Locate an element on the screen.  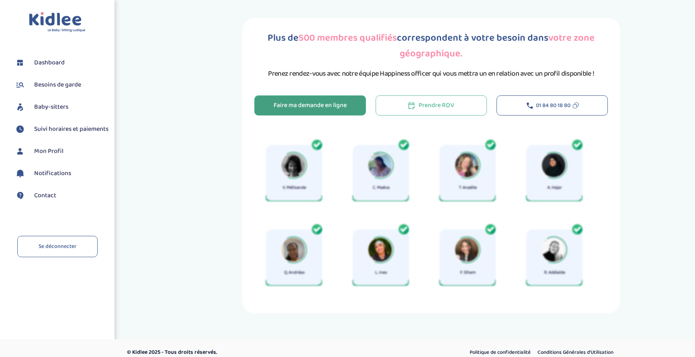
span: Dashboard is located at coordinates (49, 63).